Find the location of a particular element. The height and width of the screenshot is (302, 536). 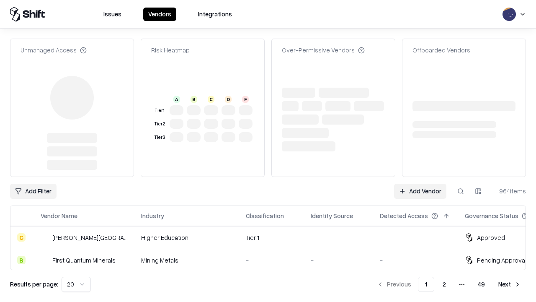

div: Over-Permissive Vendors is located at coordinates (323, 50).